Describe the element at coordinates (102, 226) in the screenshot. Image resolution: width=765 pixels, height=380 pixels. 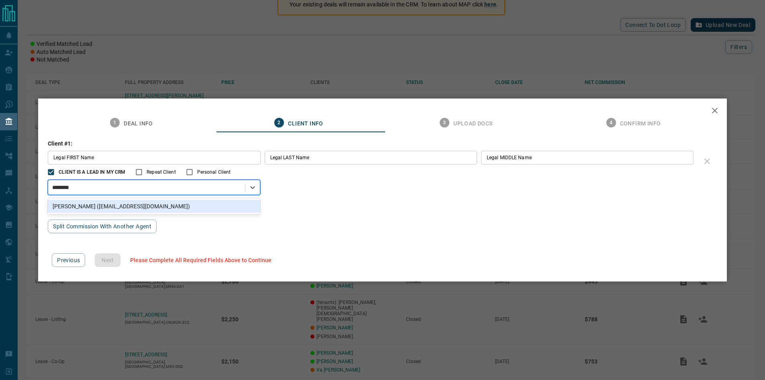
I see `button: Split Commission With Another Agent` at that location.